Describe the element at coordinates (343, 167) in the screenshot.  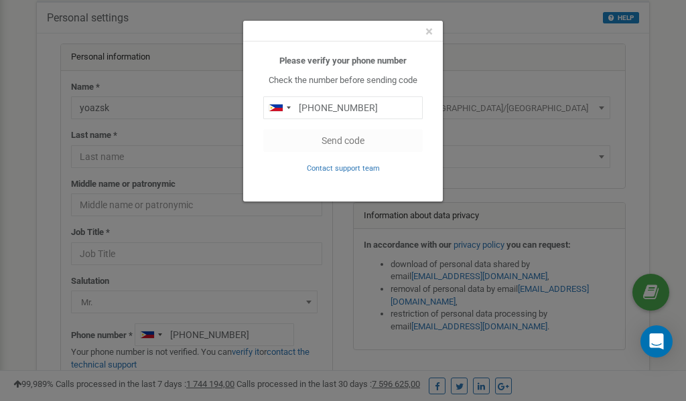
I see `a: Contact support team` at that location.